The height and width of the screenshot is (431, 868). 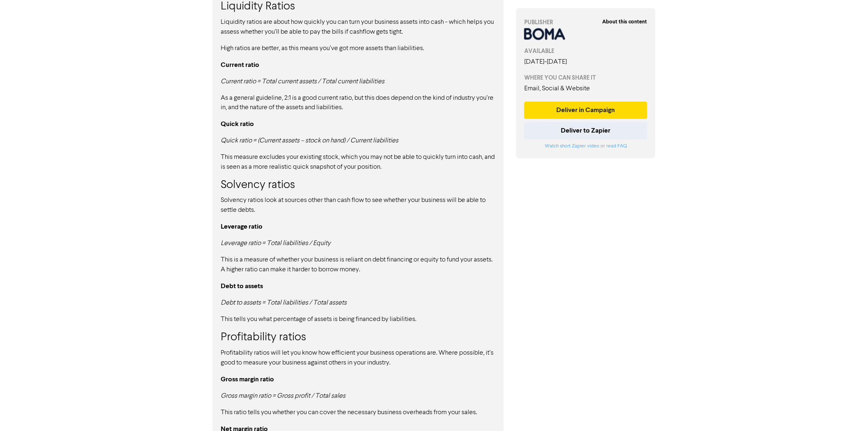 I want to click on em: Debt to assets = Total liabilities / Total assets, so click(x=284, y=303).